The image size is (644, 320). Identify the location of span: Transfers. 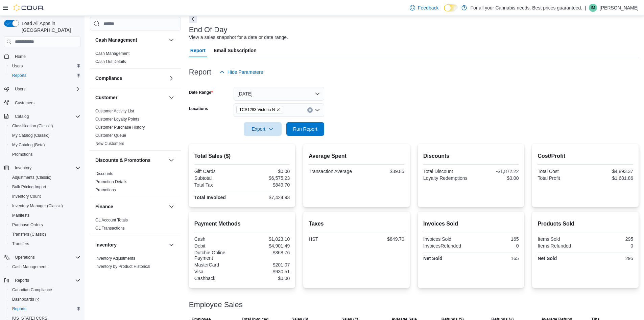
(45, 244).